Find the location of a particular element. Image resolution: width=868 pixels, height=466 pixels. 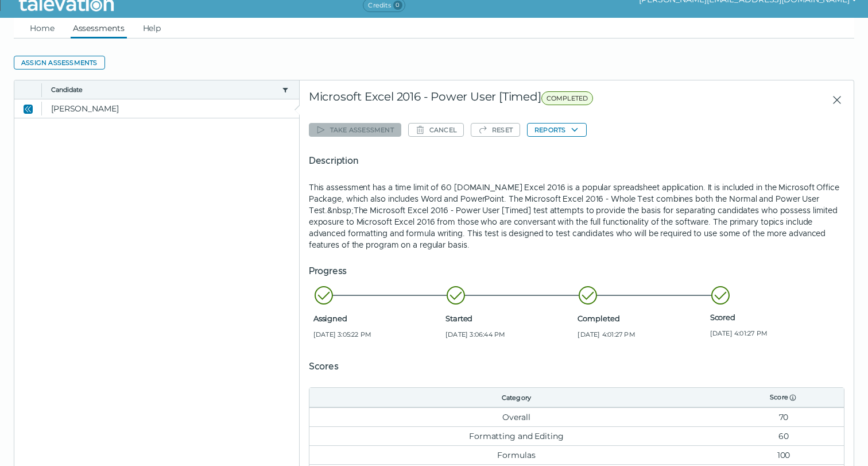

span: Started is located at coordinates (509, 318).